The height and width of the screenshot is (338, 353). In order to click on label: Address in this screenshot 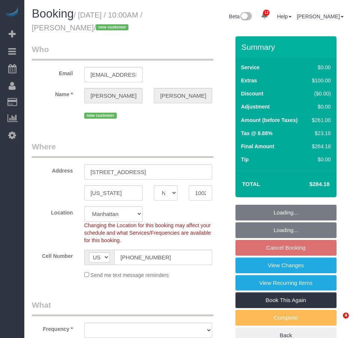, I will do `click(52, 169)`.